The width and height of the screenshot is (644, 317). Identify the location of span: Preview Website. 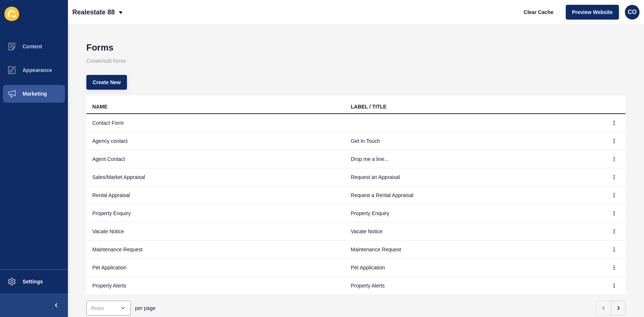
(593, 12).